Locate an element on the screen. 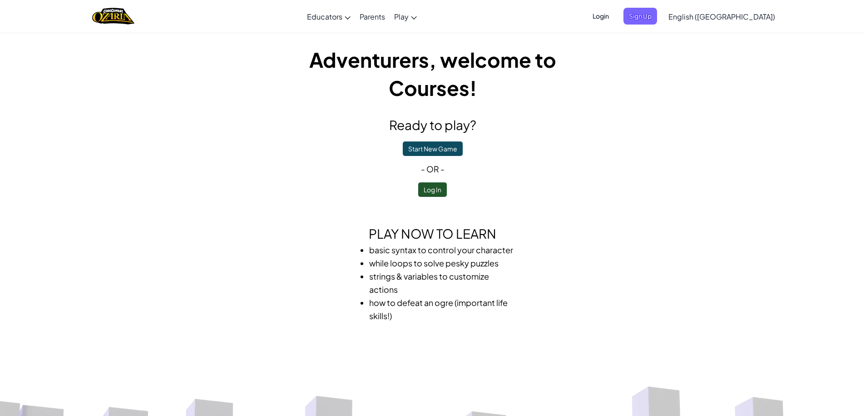 The height and width of the screenshot is (416, 865). h2: Play now to learn is located at coordinates (433, 234).